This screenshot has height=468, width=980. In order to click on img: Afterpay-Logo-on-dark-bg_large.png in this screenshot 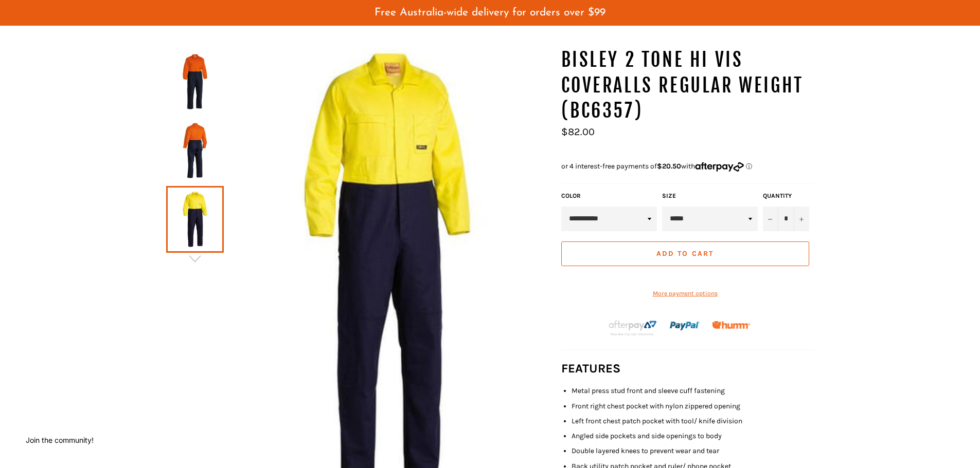, I will do `click(633, 328)`.